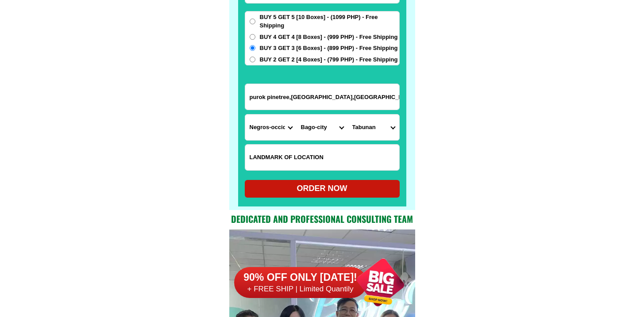 This screenshot has height=317, width=644. What do you see at coordinates (329, 49) in the screenshot?
I see `span: BUY 3 GET 3 [6 Boxes] - (899 PHP) - Free Shipping` at bounding box center [329, 49].